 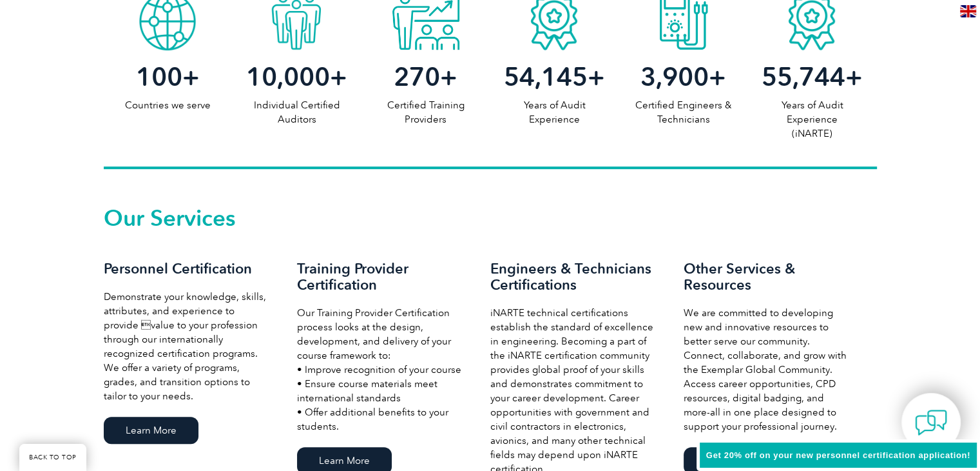 What do you see at coordinates (168, 105) in the screenshot?
I see `p: Countries we serve` at bounding box center [168, 105].